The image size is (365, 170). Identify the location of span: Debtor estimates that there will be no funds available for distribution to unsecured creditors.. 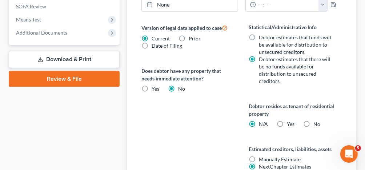
(295, 70).